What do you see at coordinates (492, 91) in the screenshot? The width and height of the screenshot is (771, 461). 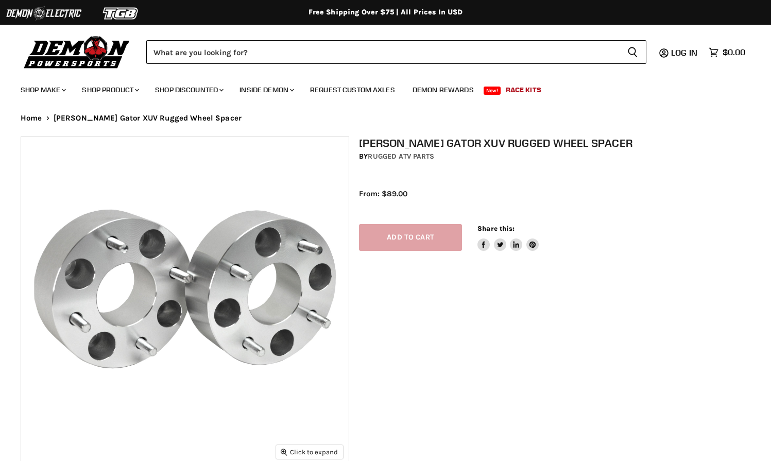 I see `span: New!` at bounding box center [492, 91].